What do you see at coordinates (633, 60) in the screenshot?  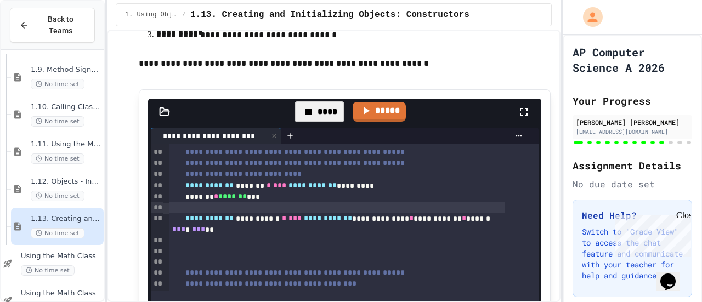 I see `h1: AP Computer Science A 2026` at bounding box center [633, 60].